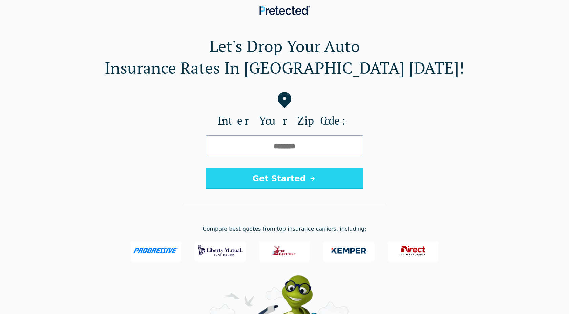  I want to click on button: Get Started, so click(284, 179).